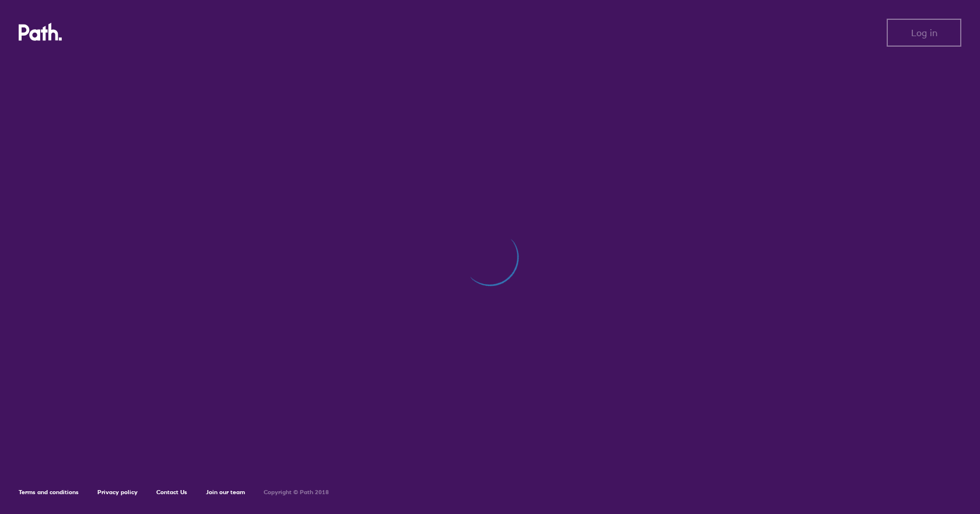 The image size is (980, 514). Describe the element at coordinates (924, 32) in the screenshot. I see `span: Log in` at that location.